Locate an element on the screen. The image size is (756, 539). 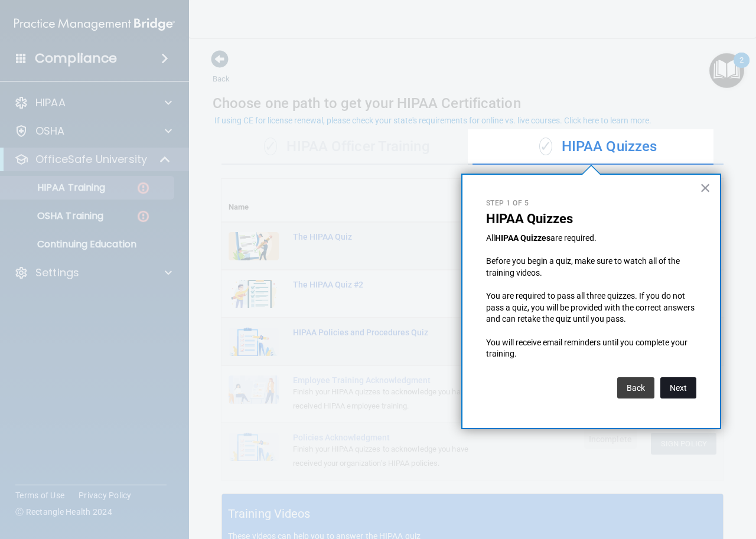
span: are required. is located at coordinates (573, 238).